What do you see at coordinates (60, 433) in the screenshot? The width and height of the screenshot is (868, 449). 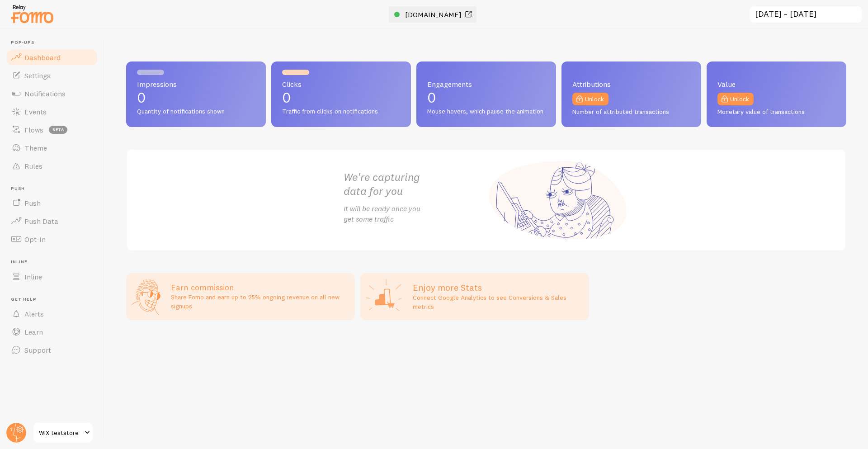 I see `span: WIX teststore` at bounding box center [60, 433].